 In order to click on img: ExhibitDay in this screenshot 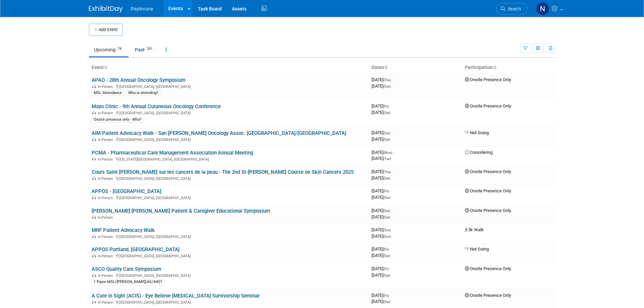, I will do `click(106, 9)`.